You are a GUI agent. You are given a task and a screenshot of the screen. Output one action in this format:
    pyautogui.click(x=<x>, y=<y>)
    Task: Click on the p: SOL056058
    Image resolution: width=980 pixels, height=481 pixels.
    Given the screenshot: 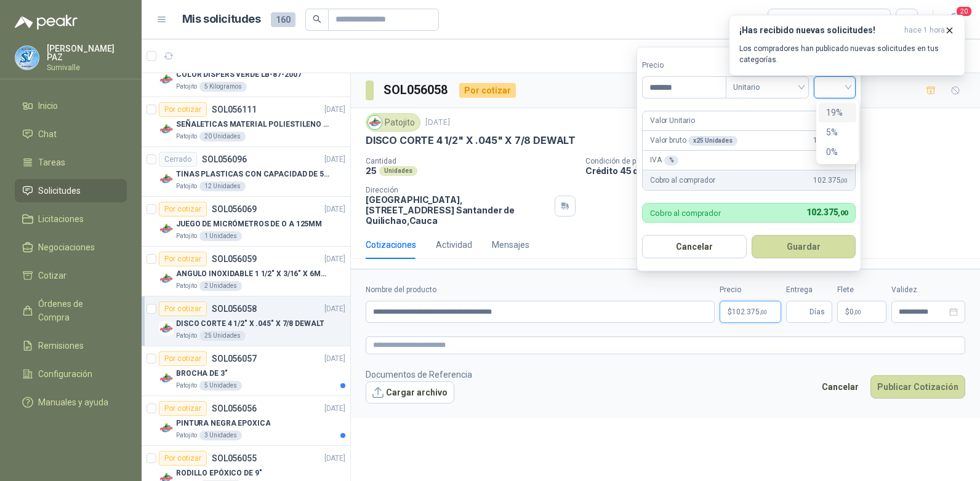 What is the action you would take?
    pyautogui.click(x=234, y=309)
    